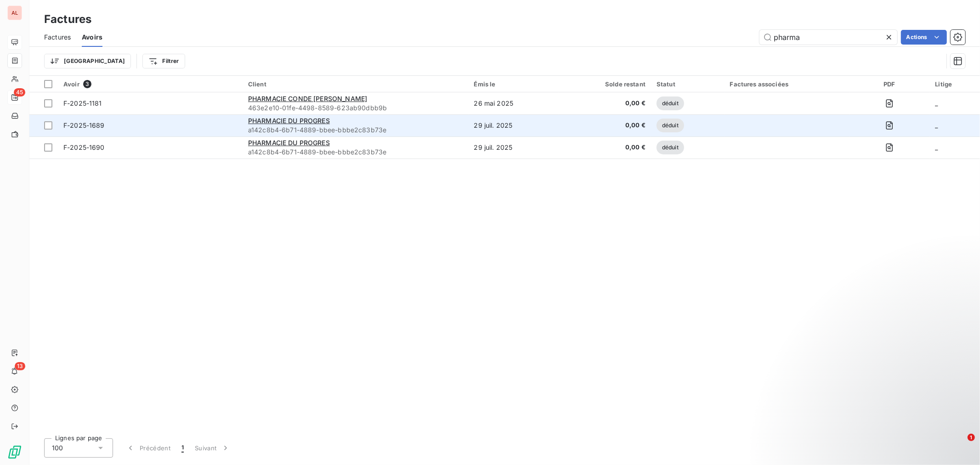  I want to click on button: Filtrer, so click(164, 61).